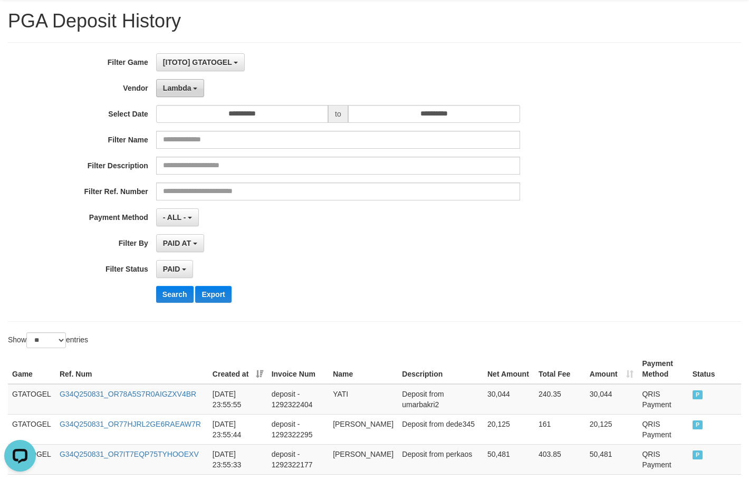 This screenshot has height=480, width=749. What do you see at coordinates (509, 369) in the screenshot?
I see `th: Net Amount` at bounding box center [509, 369].